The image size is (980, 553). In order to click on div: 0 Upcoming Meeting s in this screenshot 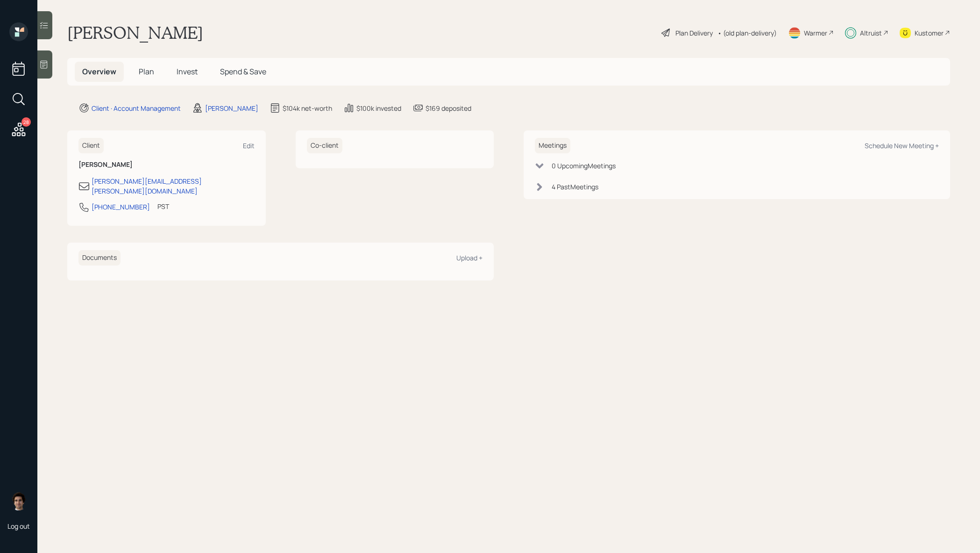, I will do `click(583, 165)`.